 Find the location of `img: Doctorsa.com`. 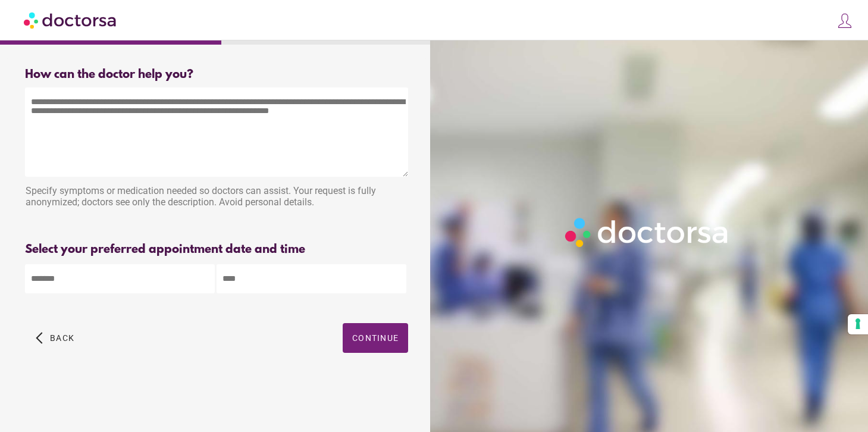

img: Doctorsa.com is located at coordinates (71, 19).